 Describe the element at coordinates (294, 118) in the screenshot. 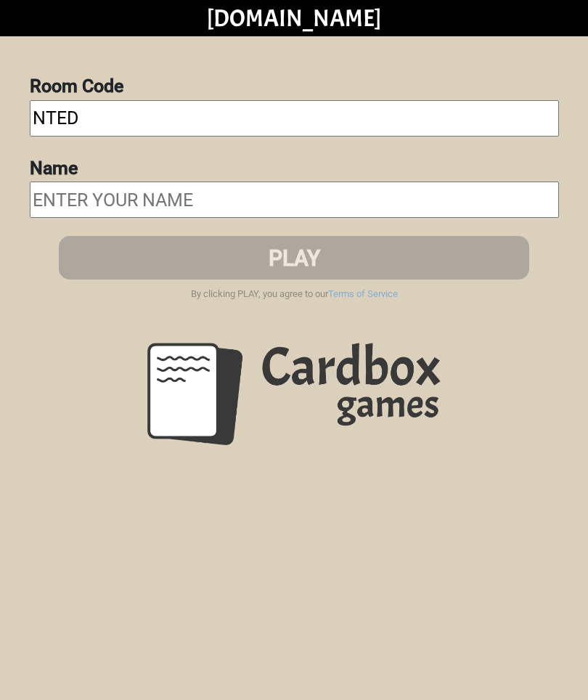

I see `input: ENTER 4-LETTER CODE` at that location.